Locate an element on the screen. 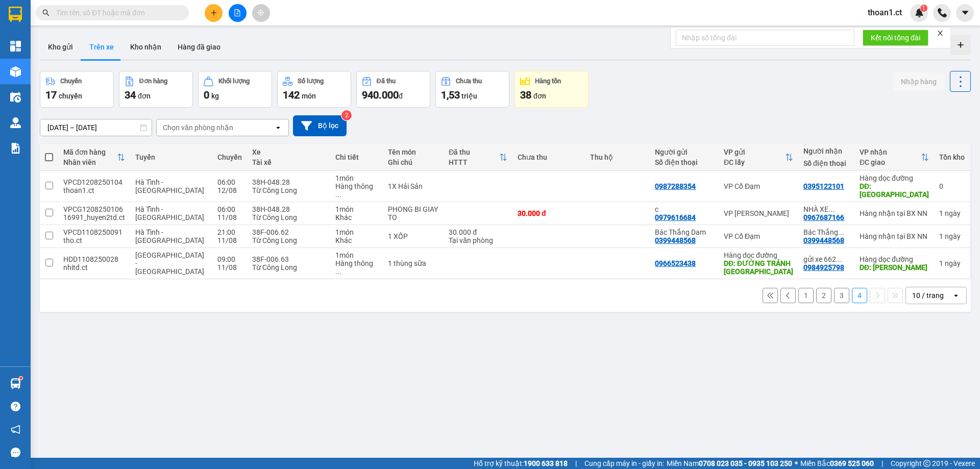 The image size is (980, 469). span: món is located at coordinates (309, 96).